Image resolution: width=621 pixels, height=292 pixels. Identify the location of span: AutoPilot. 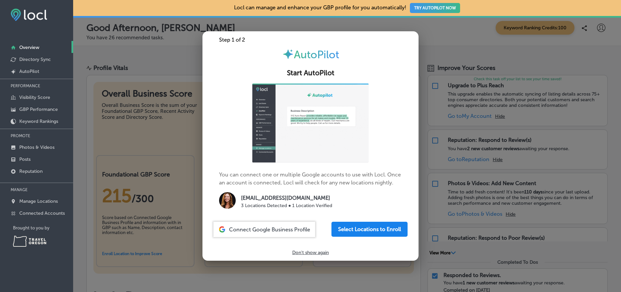
(317, 55).